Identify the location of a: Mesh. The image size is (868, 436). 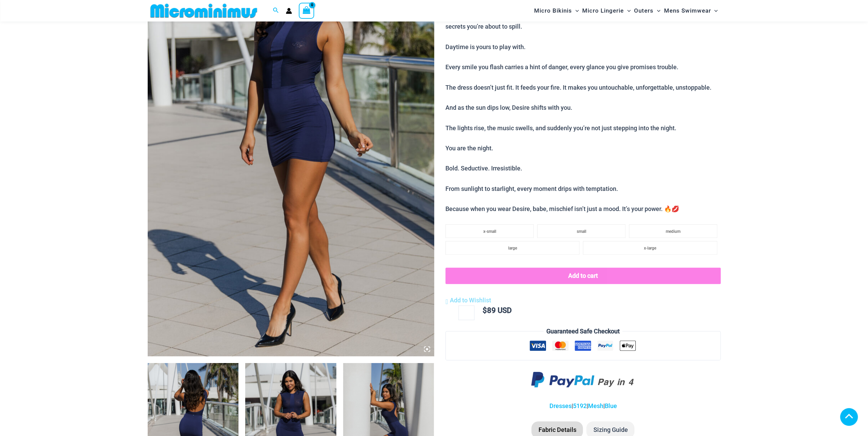
(595, 406).